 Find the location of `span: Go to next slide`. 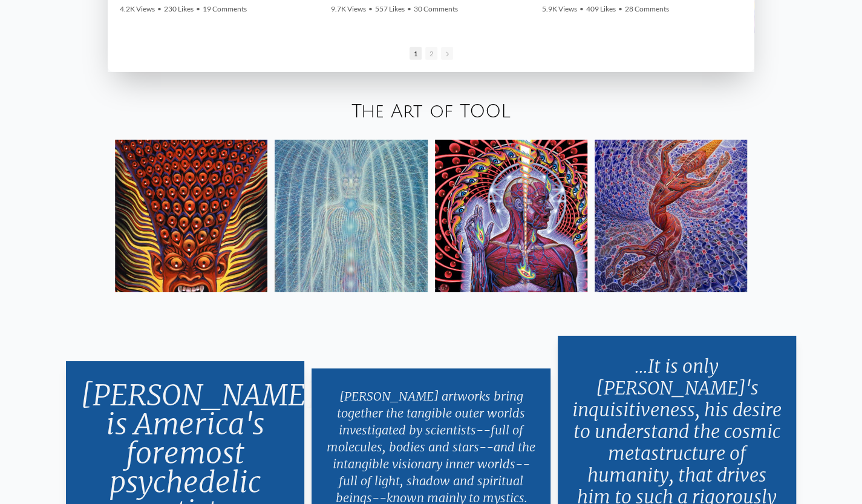

span: Go to next slide is located at coordinates (447, 54).